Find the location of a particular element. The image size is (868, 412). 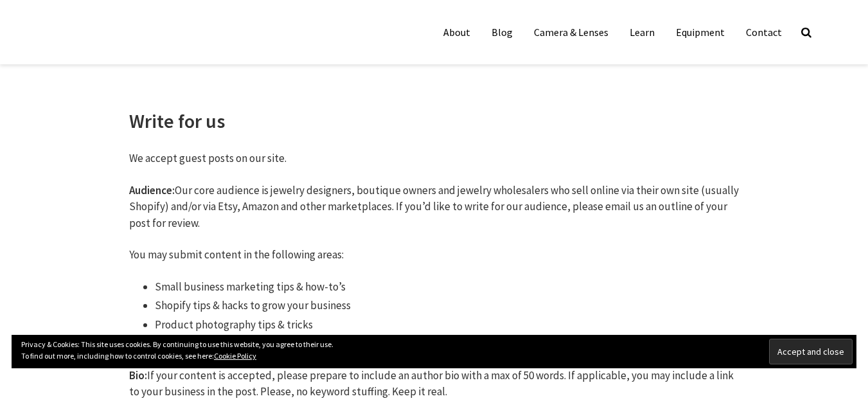

a: Learn is located at coordinates (642, 32).